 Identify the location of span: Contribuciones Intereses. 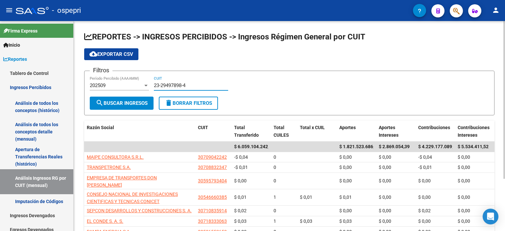
(474, 131).